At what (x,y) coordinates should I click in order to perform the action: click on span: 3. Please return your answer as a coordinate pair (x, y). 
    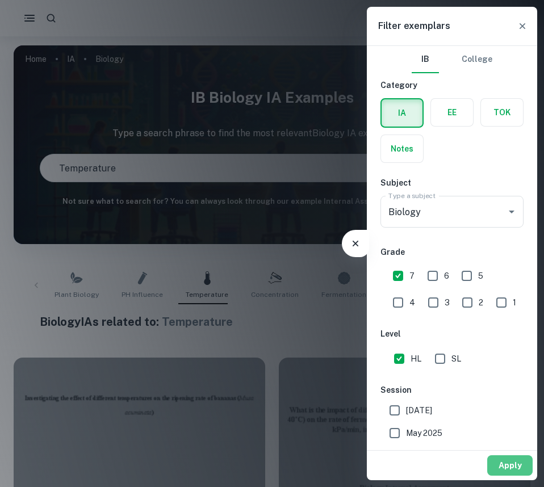
    Looking at the image, I should click on (447, 303).